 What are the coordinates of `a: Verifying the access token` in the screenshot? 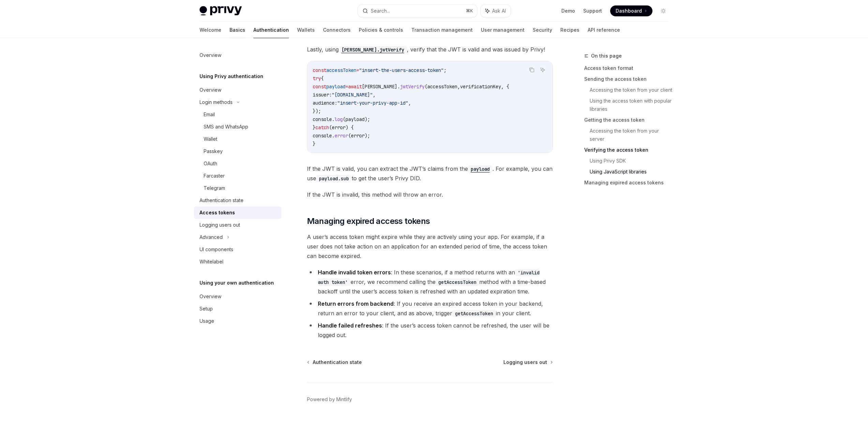 It's located at (629, 150).